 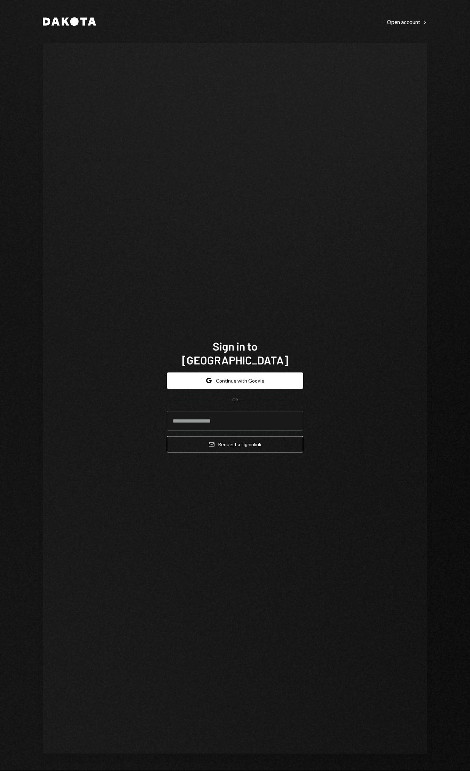 I want to click on button: Continue with Google, so click(x=235, y=381).